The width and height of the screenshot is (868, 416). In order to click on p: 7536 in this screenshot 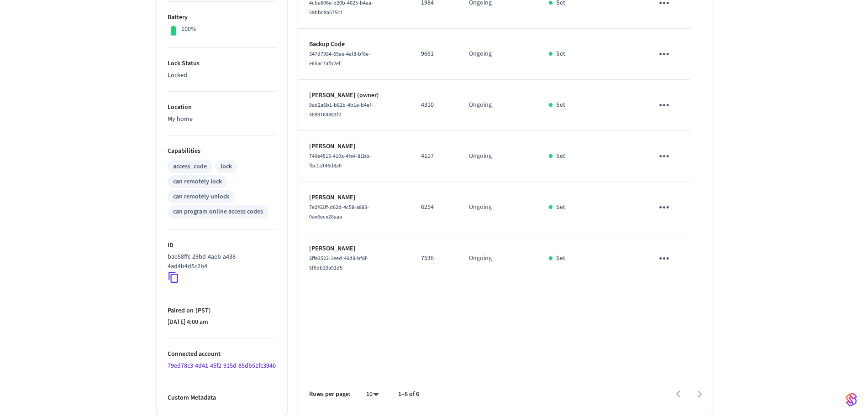, I will do `click(434, 258)`.